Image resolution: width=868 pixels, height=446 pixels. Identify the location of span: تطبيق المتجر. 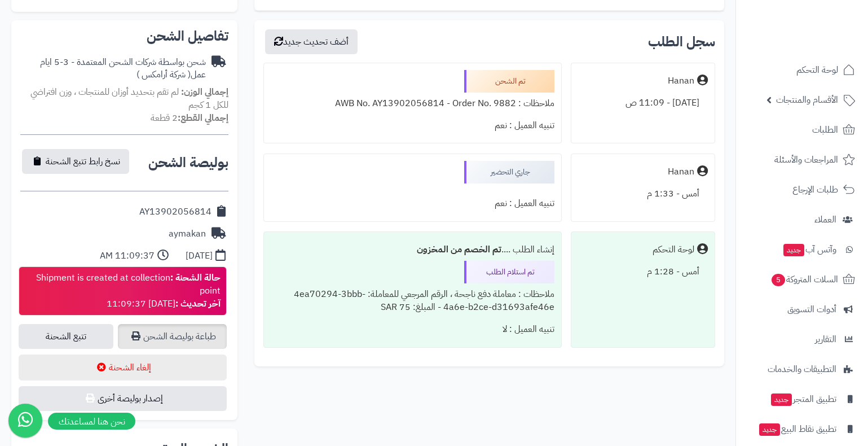
(803, 399).